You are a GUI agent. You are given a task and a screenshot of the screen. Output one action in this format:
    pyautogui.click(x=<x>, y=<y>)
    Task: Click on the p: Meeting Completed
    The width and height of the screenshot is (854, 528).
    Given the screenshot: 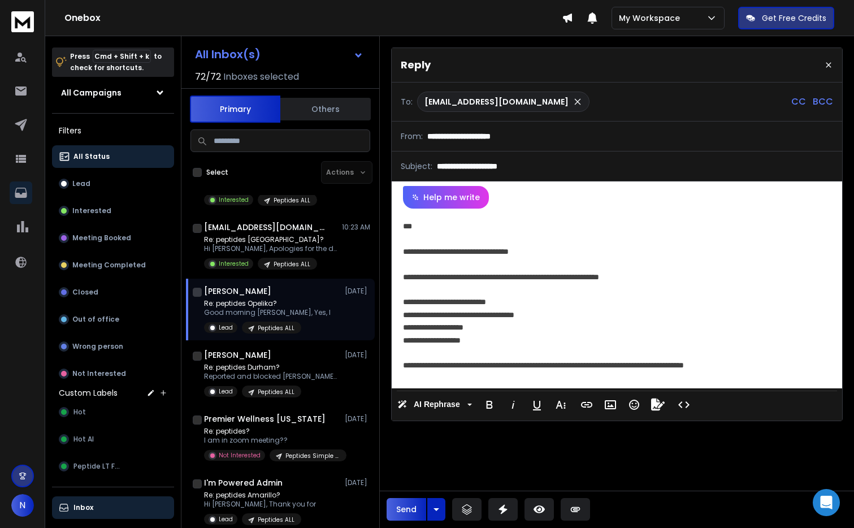 What is the action you would take?
    pyautogui.click(x=109, y=265)
    